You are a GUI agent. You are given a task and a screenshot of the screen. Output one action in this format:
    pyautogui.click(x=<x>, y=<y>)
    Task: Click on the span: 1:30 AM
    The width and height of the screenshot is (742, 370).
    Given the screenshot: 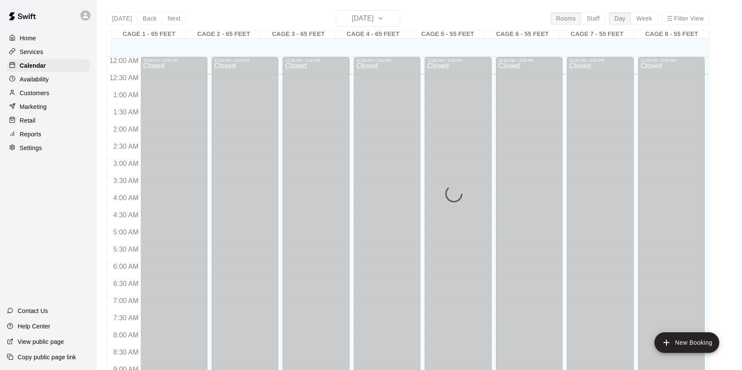 What is the action you would take?
    pyautogui.click(x=126, y=112)
    